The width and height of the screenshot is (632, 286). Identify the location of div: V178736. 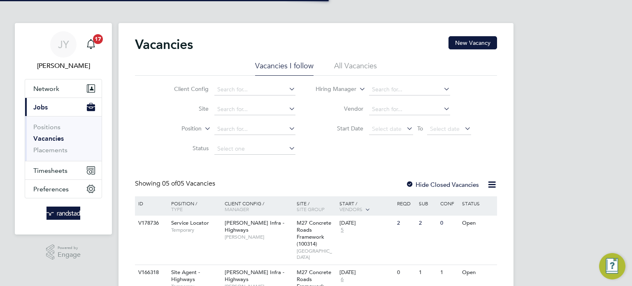
(151, 223).